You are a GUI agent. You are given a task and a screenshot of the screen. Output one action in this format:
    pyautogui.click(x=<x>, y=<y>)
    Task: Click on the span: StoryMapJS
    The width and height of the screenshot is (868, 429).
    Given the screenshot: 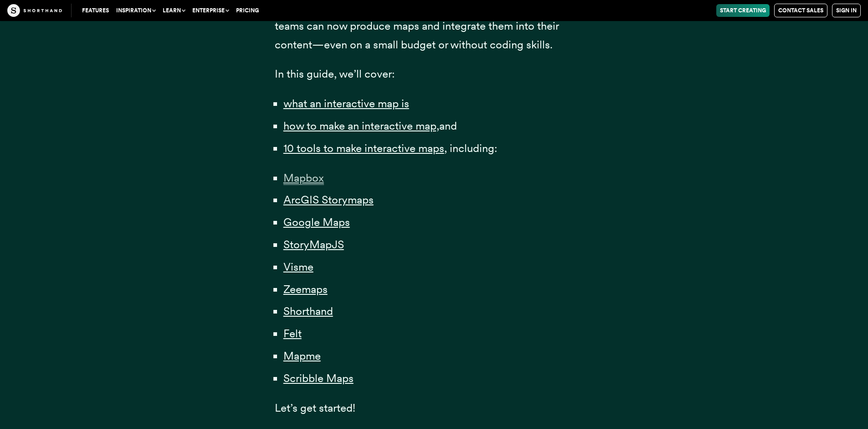 What is the action you would take?
    pyautogui.click(x=313, y=244)
    